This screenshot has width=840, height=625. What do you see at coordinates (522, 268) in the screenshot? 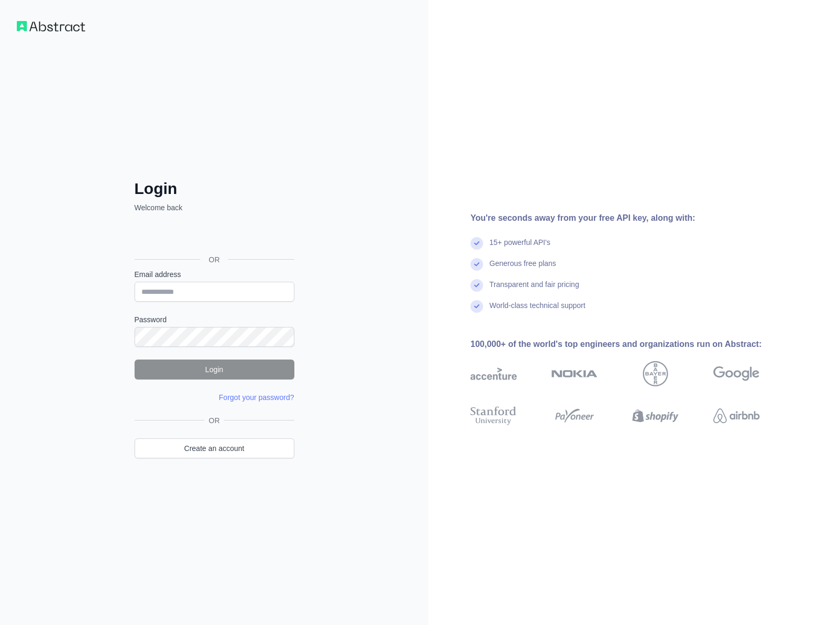
I see `div: Generous free plans` at bounding box center [522, 268].